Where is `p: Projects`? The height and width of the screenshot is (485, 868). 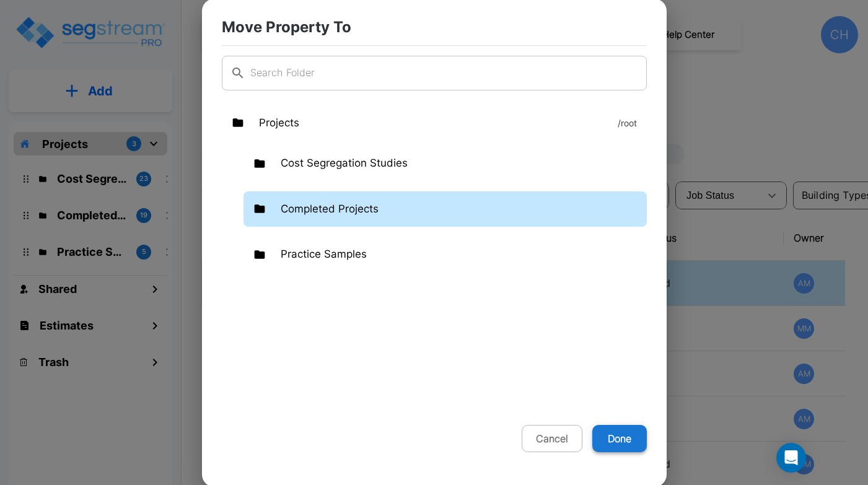
p: Projects is located at coordinates (279, 123).